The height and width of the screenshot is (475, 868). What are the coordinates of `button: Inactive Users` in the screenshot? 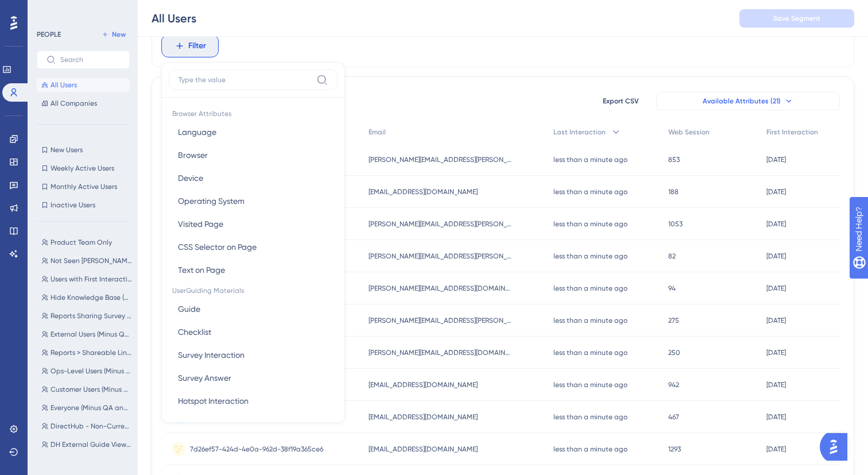 It's located at (83, 205).